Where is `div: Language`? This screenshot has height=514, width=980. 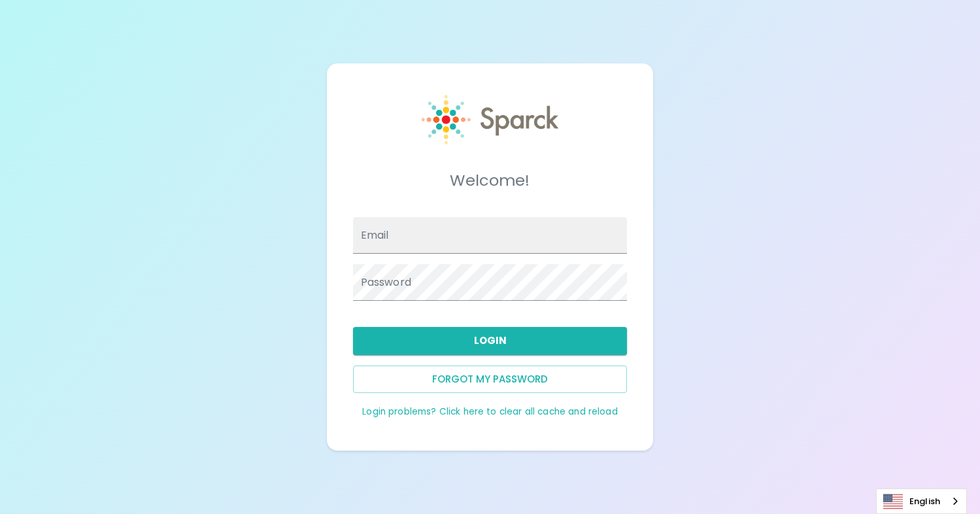 div: Language is located at coordinates (921, 501).